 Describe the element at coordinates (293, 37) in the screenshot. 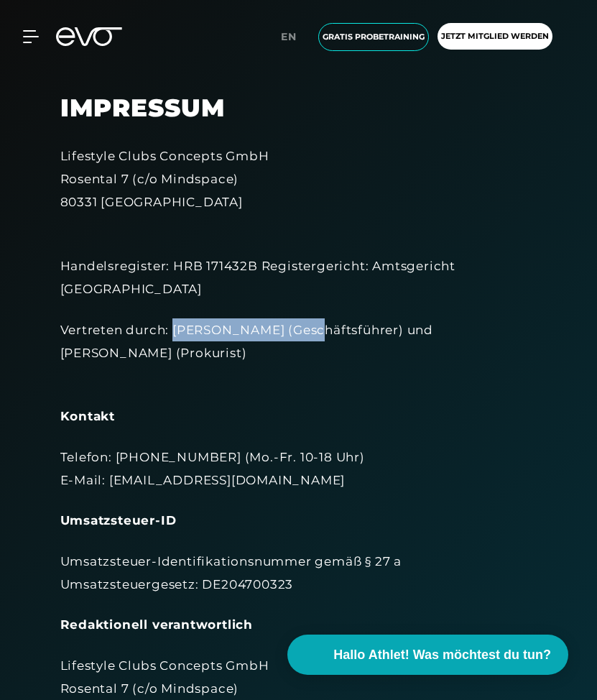

I see `a: en` at that location.